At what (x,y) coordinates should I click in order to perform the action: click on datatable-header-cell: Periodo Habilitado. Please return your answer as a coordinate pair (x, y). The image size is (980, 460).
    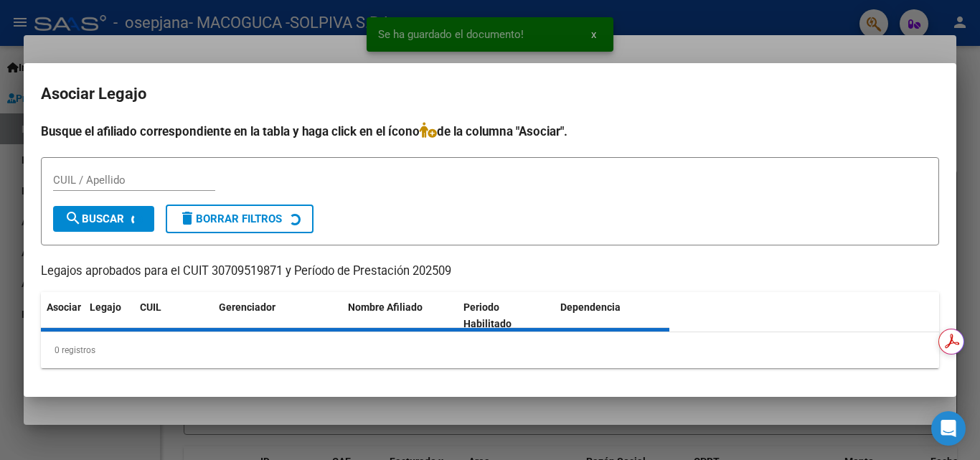
    Looking at the image, I should click on (506, 316).